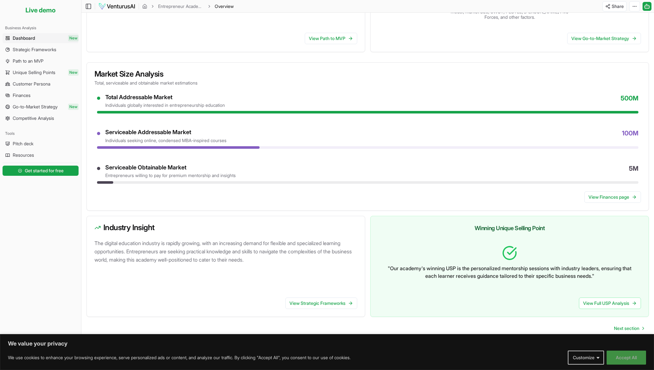  What do you see at coordinates (40, 61) in the screenshot?
I see `a: Path to an MVP` at bounding box center [40, 61].